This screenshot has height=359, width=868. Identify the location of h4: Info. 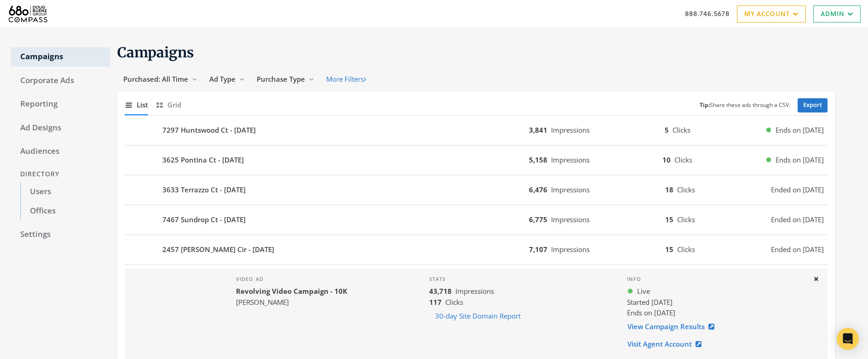
(716, 279).